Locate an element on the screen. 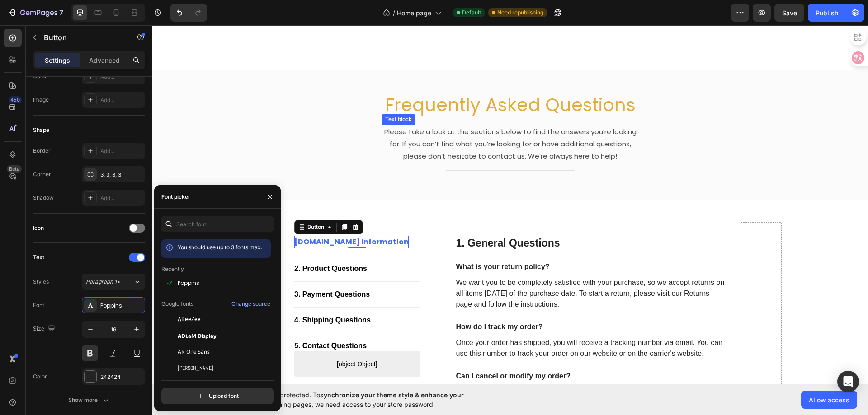 The width and height of the screenshot is (868, 415). span: Home page is located at coordinates (414, 12).